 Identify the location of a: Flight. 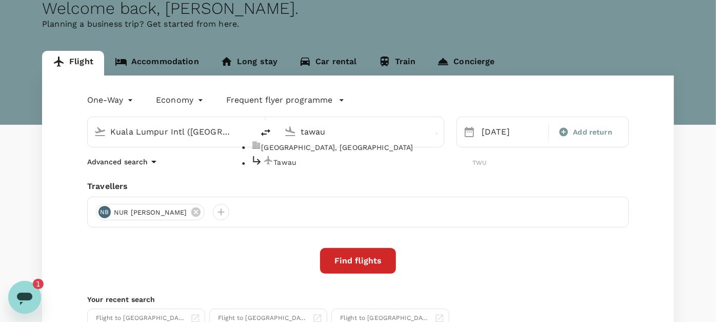
(73, 63).